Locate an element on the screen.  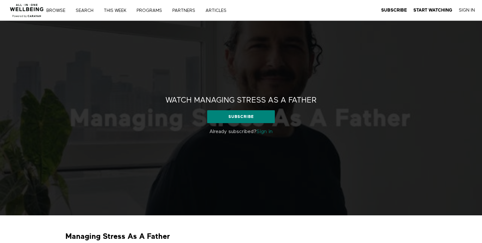
strong: Managing Stress As A Father is located at coordinates (118, 237).